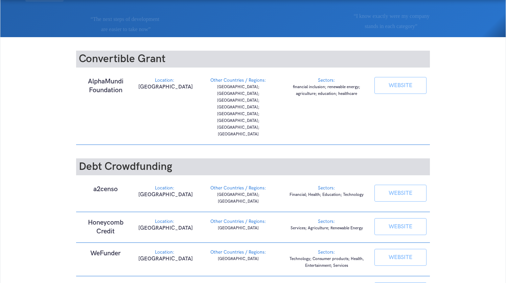  Describe the element at coordinates (326, 195) in the screenshot. I see `p: Financial; Health; Education; Technology` at that location.